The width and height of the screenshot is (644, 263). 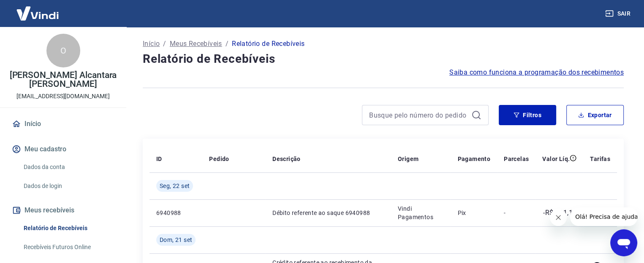 I want to click on button: Exportar, so click(x=595, y=115).